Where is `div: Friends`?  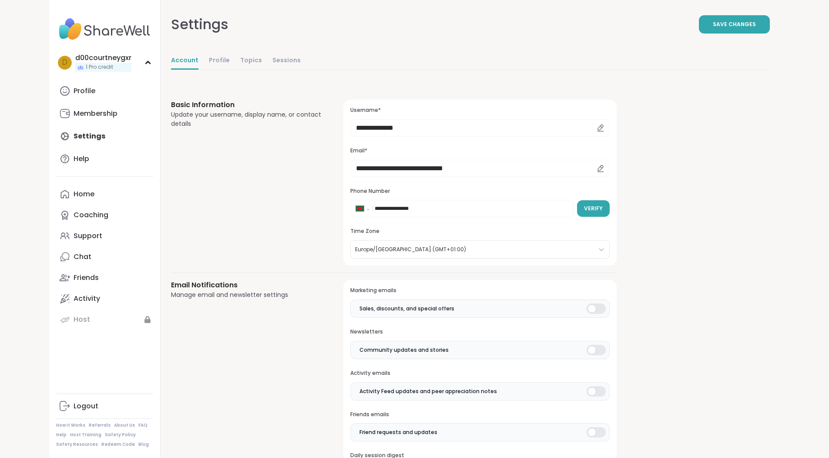
div: Friends is located at coordinates (86, 278).